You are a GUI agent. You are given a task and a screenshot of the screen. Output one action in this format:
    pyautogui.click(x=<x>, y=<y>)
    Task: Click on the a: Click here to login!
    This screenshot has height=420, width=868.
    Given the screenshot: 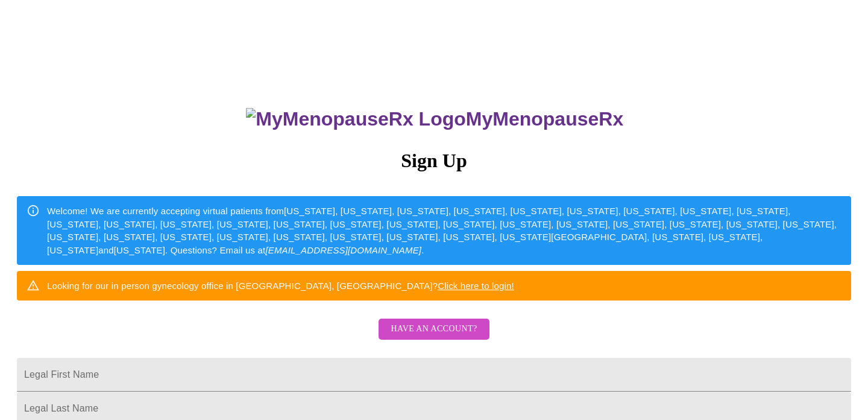 What is the action you would take?
    pyautogui.click(x=475, y=286)
    